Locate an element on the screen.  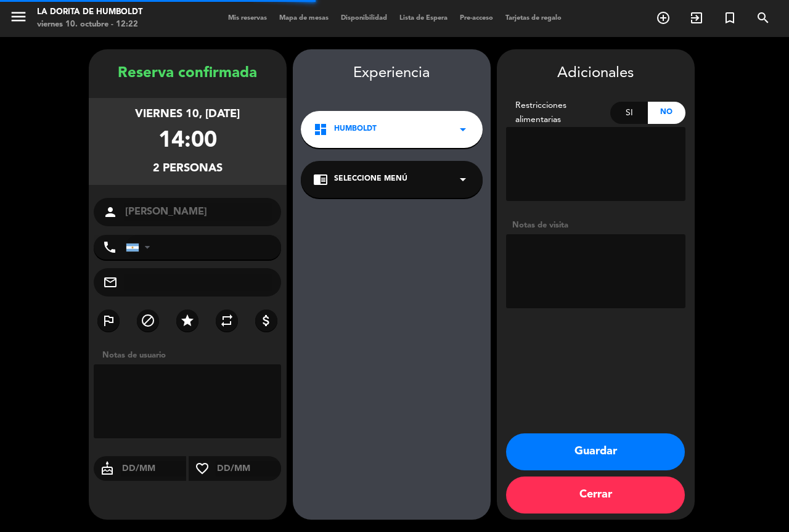
span: Disponibilidad is located at coordinates (364, 18).